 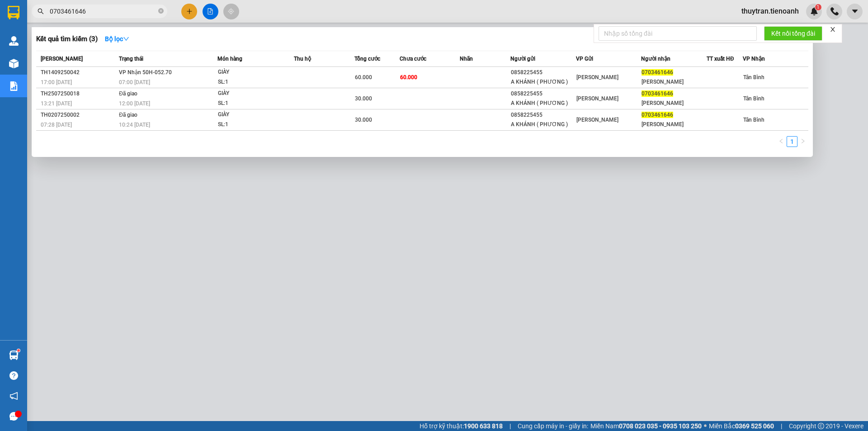 What do you see at coordinates (781, 142) in the screenshot?
I see `li: Previous Page` at bounding box center [781, 142].